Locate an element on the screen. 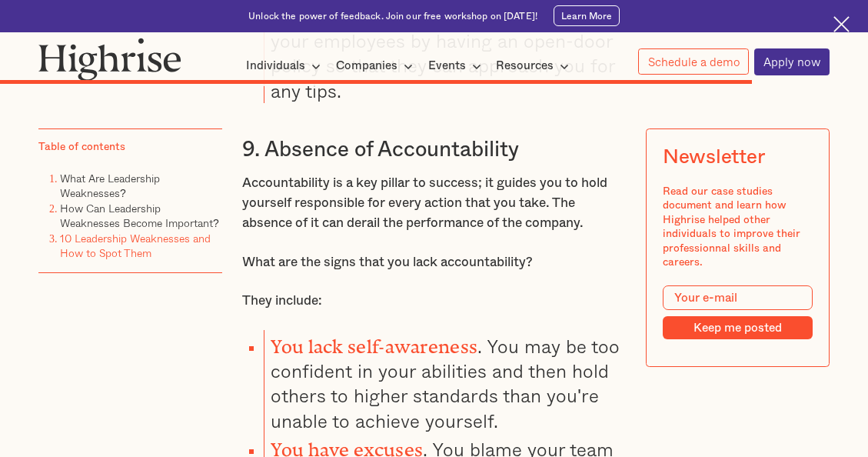 This screenshot has height=457, width=868. input: Keep me posted is located at coordinates (737, 327).